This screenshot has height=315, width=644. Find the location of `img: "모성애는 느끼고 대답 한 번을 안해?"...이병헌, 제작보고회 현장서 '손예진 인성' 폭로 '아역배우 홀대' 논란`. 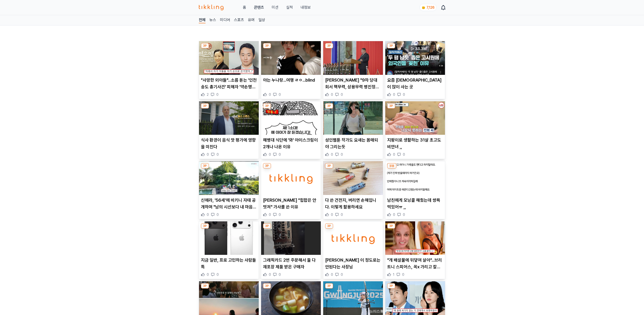

img: "모성애는 느끼고 대답 한 번을 안해?"...이병헌, 제작보고회 현장서 '손예진 인성' 폭로 '아역배우 홀대' 논란 is located at coordinates (415, 298).